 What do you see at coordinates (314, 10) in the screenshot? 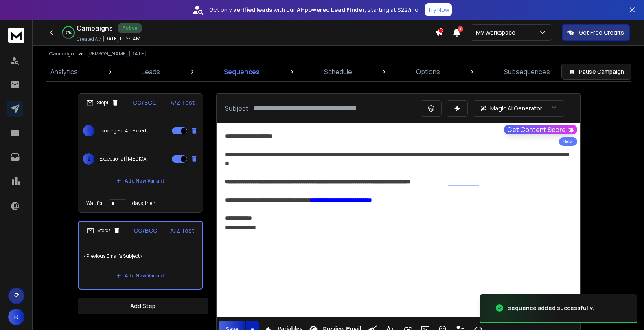
I see `p: Get only with our starting at $22/mo` at bounding box center [314, 10].